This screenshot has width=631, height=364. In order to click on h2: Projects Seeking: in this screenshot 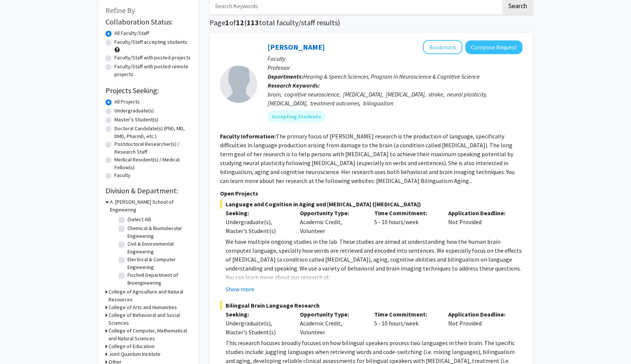, I will do `click(148, 91)`.